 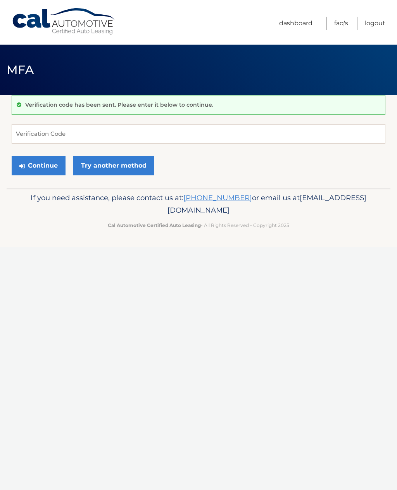 What do you see at coordinates (296, 23) in the screenshot?
I see `a: Dashboard` at bounding box center [296, 23].